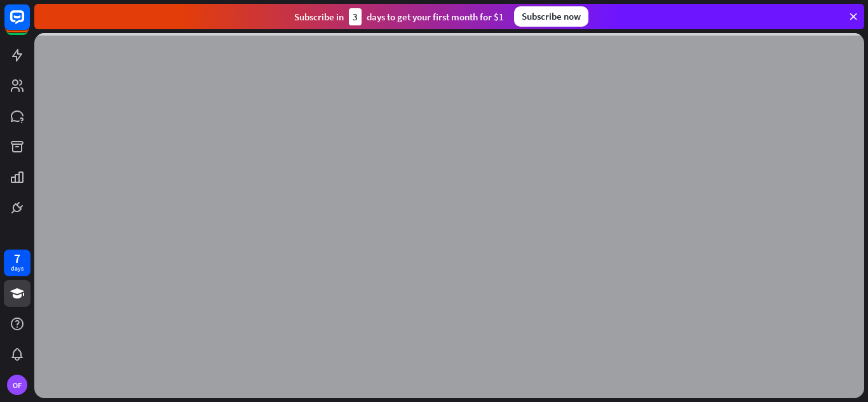 The image size is (868, 402). Describe the element at coordinates (17, 268) in the screenshot. I see `div: days` at that location.